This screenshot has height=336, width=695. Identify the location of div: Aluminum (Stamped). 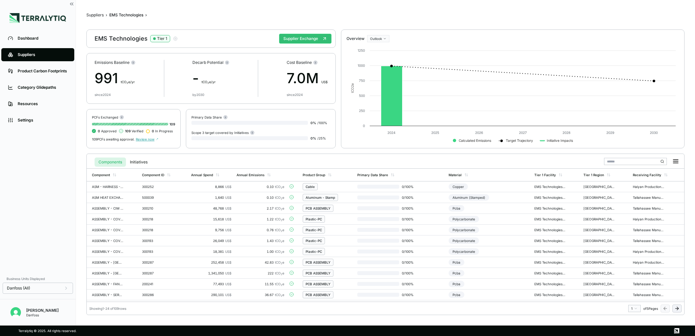
(469, 197).